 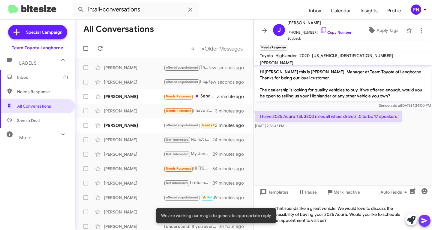 I want to click on a: Copy Number, so click(x=336, y=32).